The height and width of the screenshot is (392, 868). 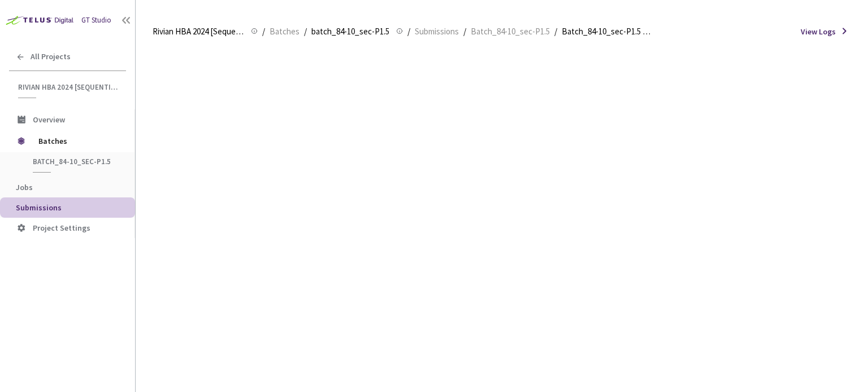 What do you see at coordinates (61, 228) in the screenshot?
I see `span: Project Settings` at bounding box center [61, 228].